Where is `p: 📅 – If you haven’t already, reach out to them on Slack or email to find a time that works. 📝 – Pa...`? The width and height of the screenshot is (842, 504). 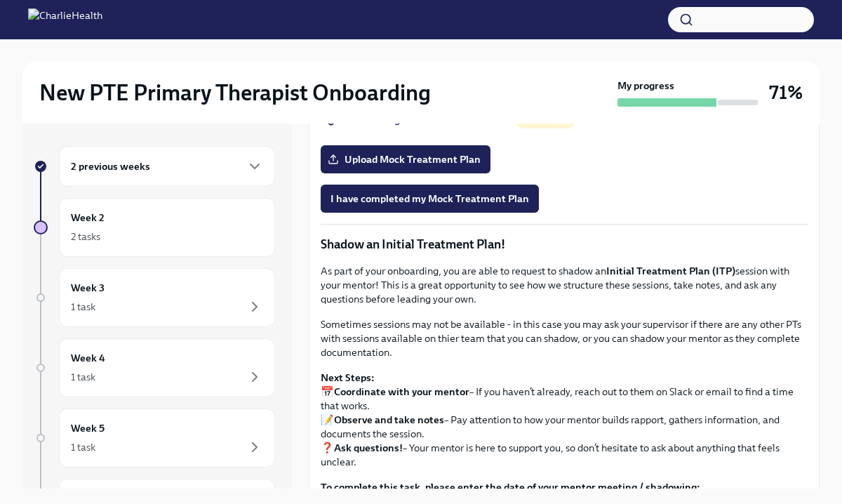 p: 📅 – If you haven’t already, reach out to them on Slack or email to find a time that works. 📝 – Pa... is located at coordinates (564, 420).